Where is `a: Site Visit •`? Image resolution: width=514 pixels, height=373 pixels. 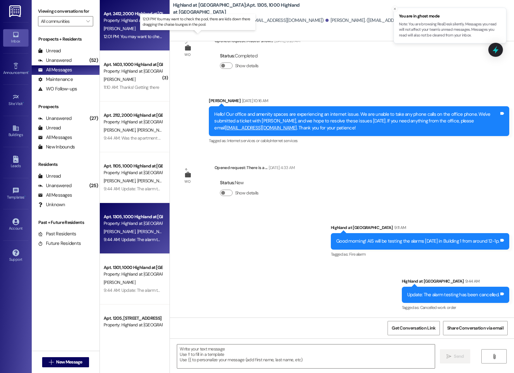
a: Site Visit • is located at coordinates (16, 100).